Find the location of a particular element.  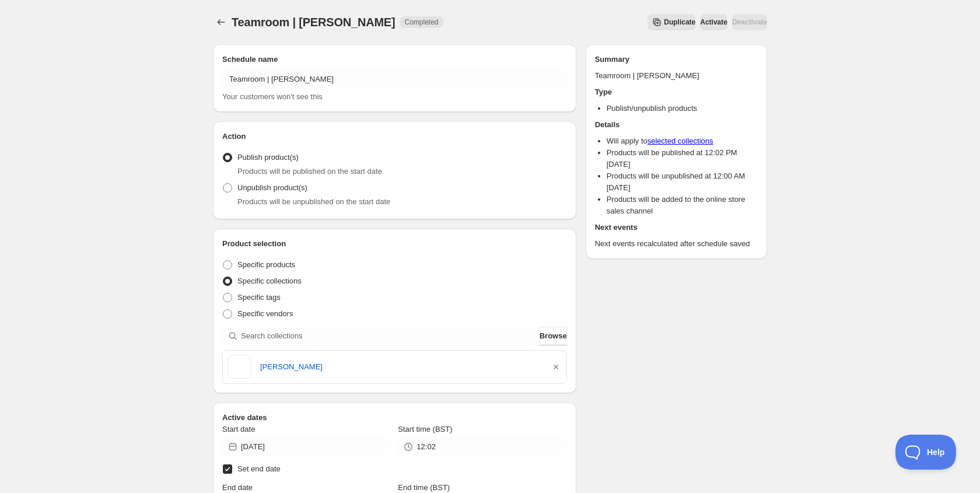

h2: Details is located at coordinates (677, 125).